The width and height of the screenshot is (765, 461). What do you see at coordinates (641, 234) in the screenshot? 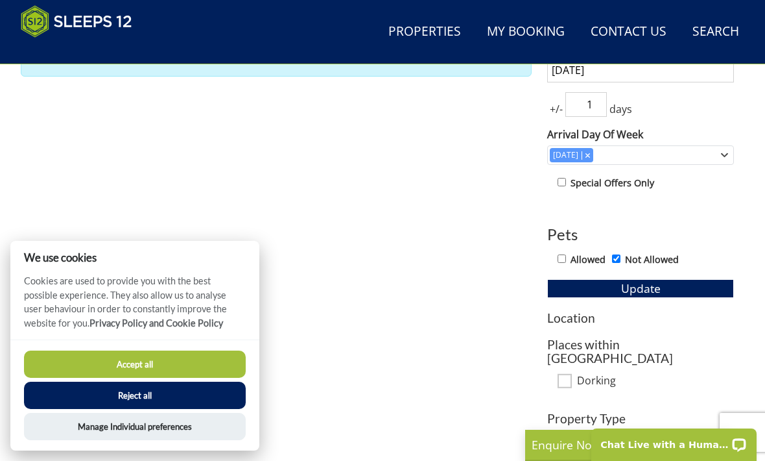
I see `h3: Pets` at bounding box center [641, 234].